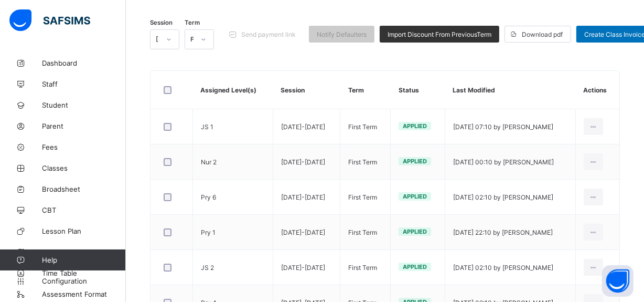 This screenshot has height=302, width=644. I want to click on span: Student, so click(84, 105).